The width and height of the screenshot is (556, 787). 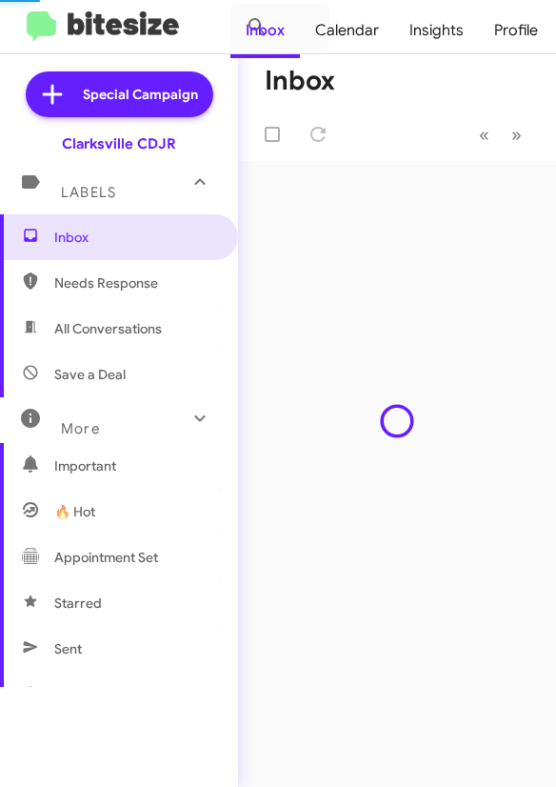 I want to click on span: Important, so click(x=135, y=466).